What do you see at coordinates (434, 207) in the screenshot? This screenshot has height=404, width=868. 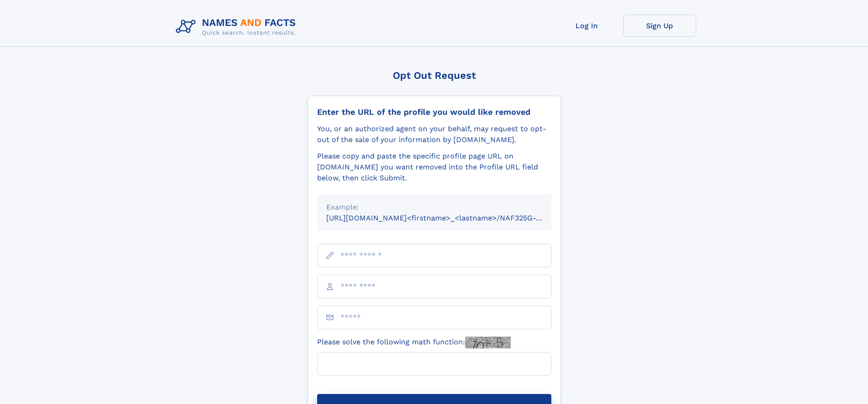 I see `div: Example:` at bounding box center [434, 207].